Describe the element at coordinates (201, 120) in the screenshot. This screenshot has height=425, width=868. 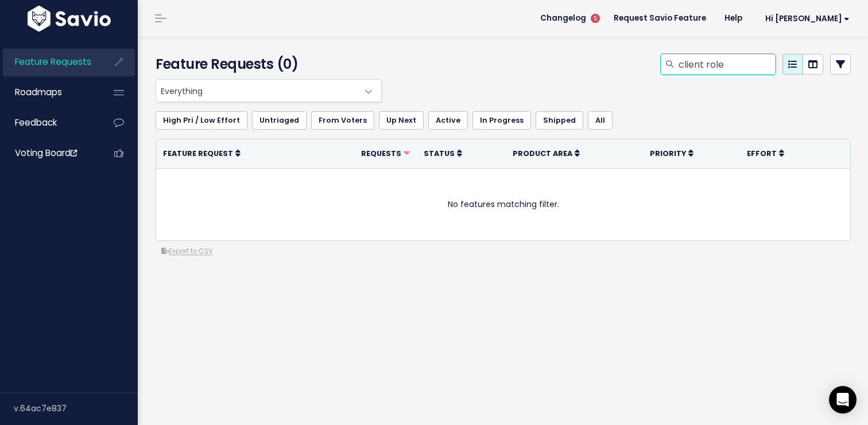
I see `a: High Pri / Low Effort` at that location.